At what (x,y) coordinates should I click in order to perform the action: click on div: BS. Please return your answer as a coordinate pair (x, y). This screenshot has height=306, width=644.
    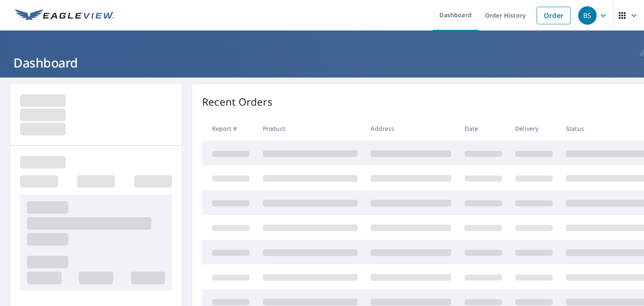
    Looking at the image, I should click on (587, 16).